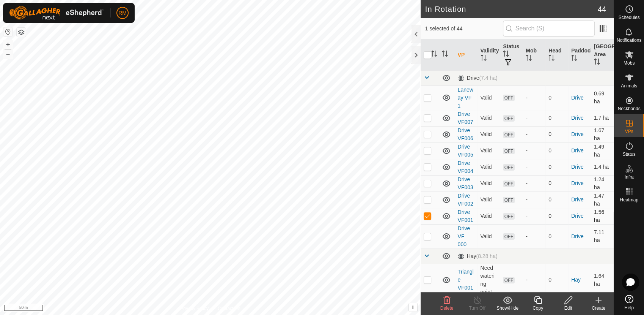 The height and width of the screenshot is (315, 644). I want to click on td: Need watering point, so click(489, 279).